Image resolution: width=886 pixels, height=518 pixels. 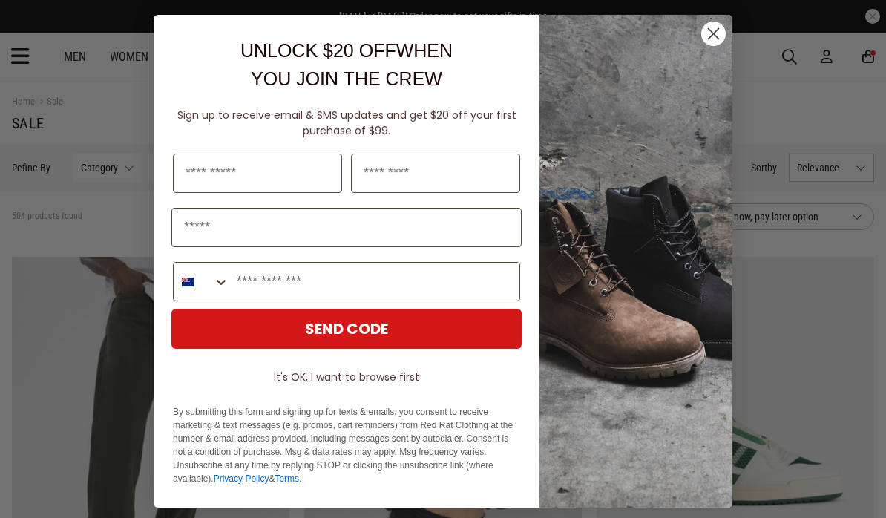 I want to click on button: Search Countries, so click(x=201, y=281).